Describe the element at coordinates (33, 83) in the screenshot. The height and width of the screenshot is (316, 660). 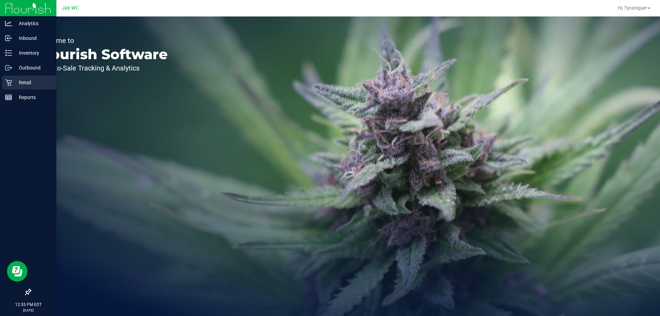
I see `p: Retail` at that location.